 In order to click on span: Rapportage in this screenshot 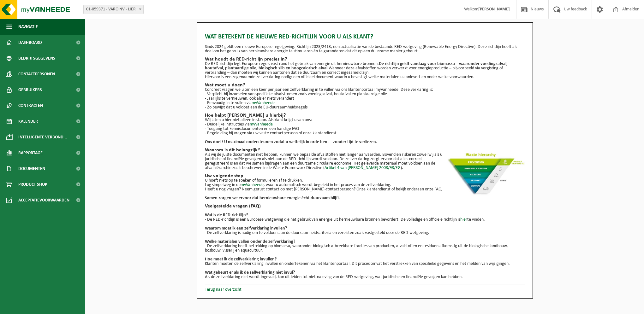, I will do `click(30, 153)`.